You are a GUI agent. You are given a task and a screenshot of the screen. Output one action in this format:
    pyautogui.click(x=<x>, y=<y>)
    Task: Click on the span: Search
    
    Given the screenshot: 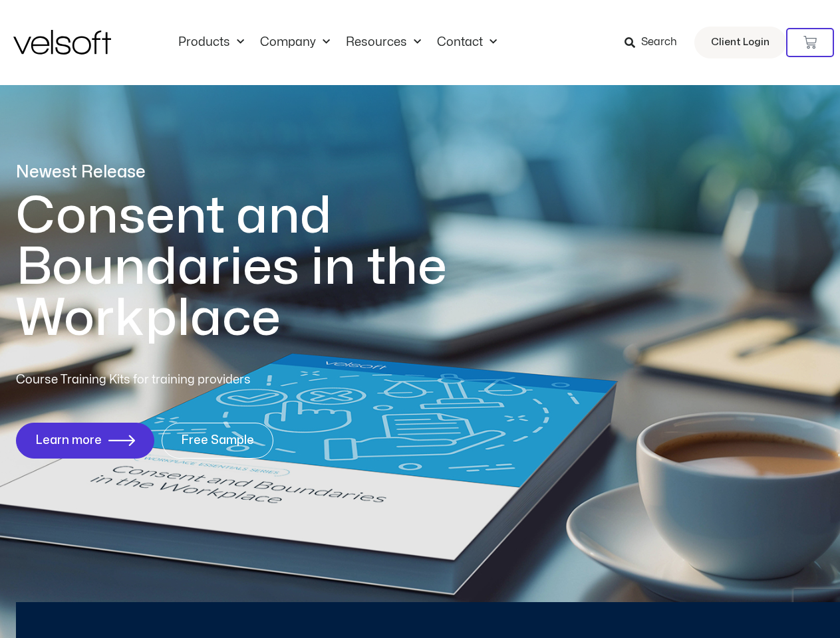 What is the action you would take?
    pyautogui.click(x=659, y=43)
    